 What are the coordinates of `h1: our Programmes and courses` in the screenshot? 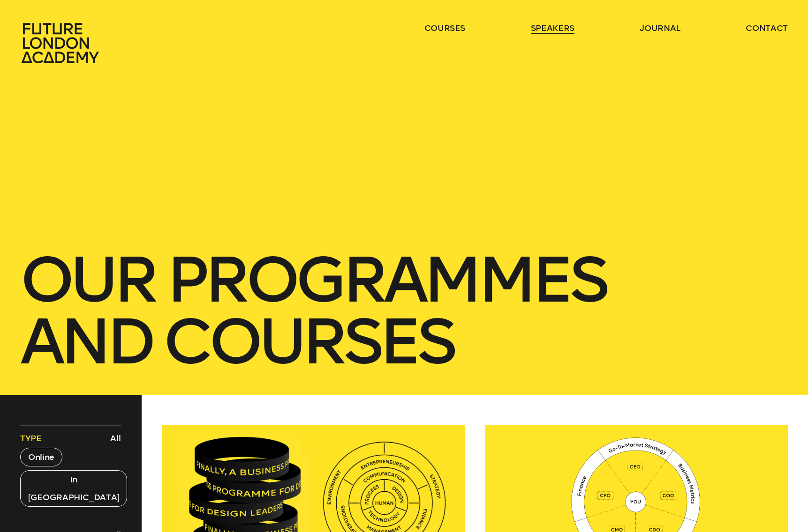 It's located at (403, 311).